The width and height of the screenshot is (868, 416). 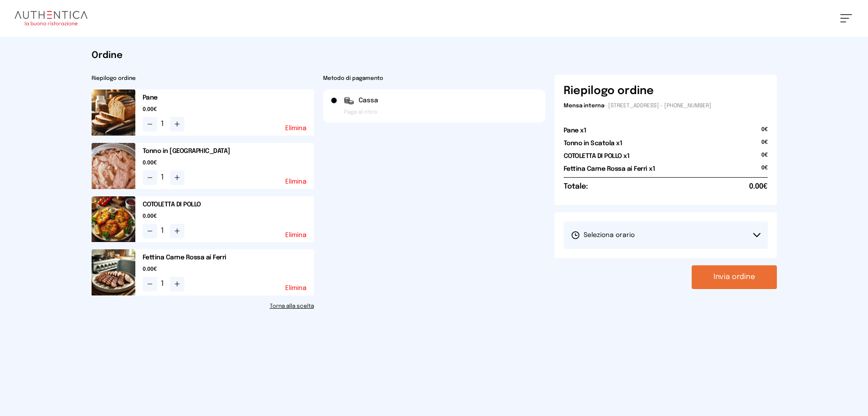 What do you see at coordinates (51, 19) in the screenshot?
I see `img: logo.8f33a47.png` at bounding box center [51, 19].